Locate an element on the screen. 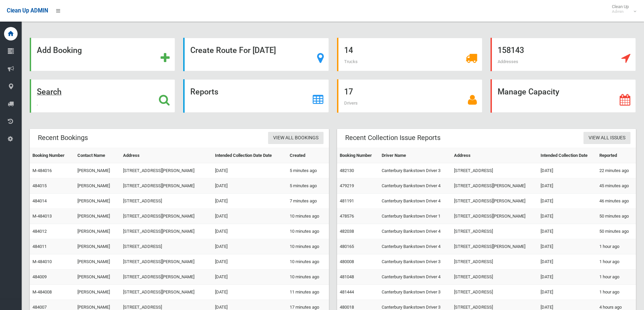  a: 480165 is located at coordinates (347, 247).